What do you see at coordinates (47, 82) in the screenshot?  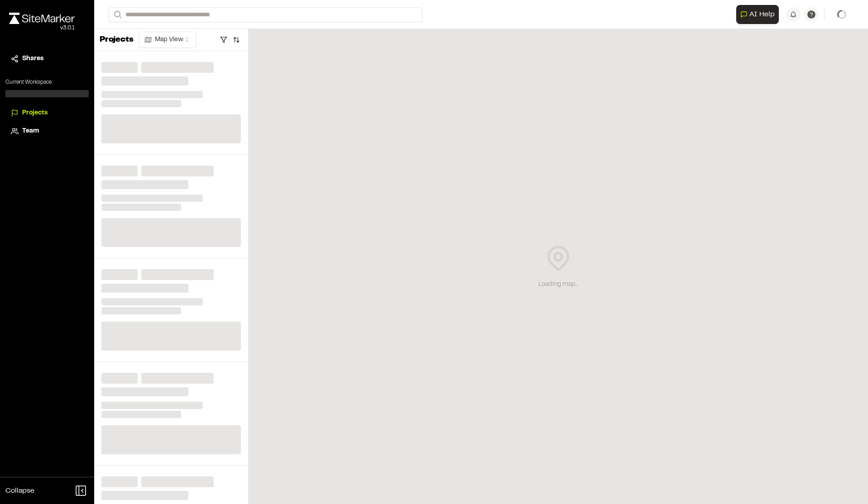 I see `p: Current Workspace` at bounding box center [47, 82].